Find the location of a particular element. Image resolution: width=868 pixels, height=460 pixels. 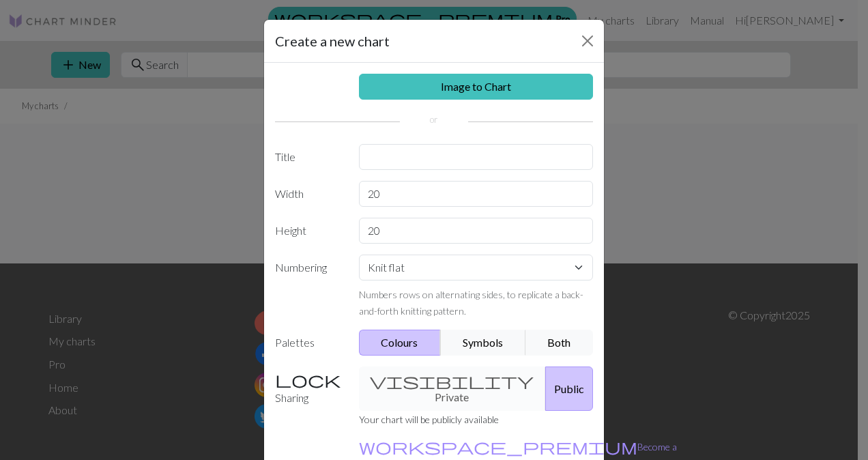

label: Numbering is located at coordinates (309, 287).